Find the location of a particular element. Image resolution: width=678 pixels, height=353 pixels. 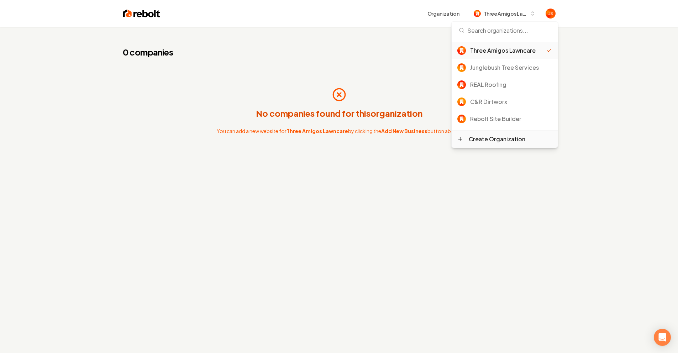

div: Three Amigos Lawncare is located at coordinates (508, 51).